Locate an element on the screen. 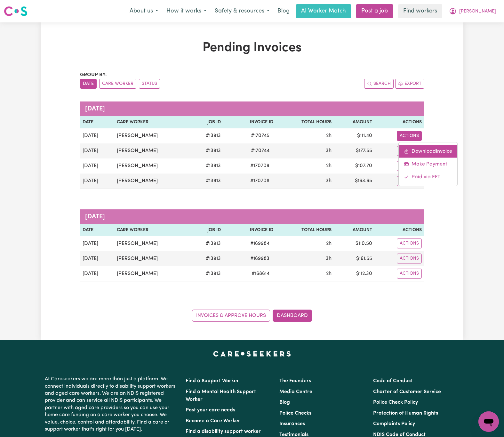  button: About us is located at coordinates (143, 11).